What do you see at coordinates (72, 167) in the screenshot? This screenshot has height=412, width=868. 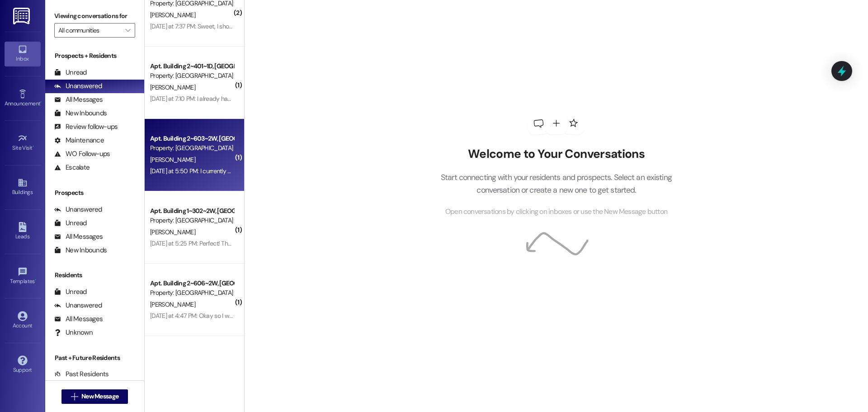 I see `div: Escalate` at bounding box center [72, 167].